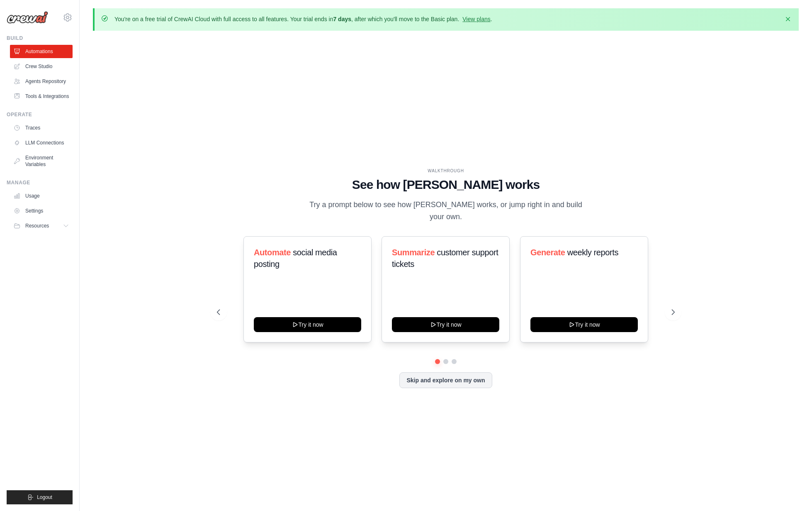 This screenshot has width=812, height=511. Describe the element at coordinates (45, 497) in the screenshot. I see `span: Logout` at that location.